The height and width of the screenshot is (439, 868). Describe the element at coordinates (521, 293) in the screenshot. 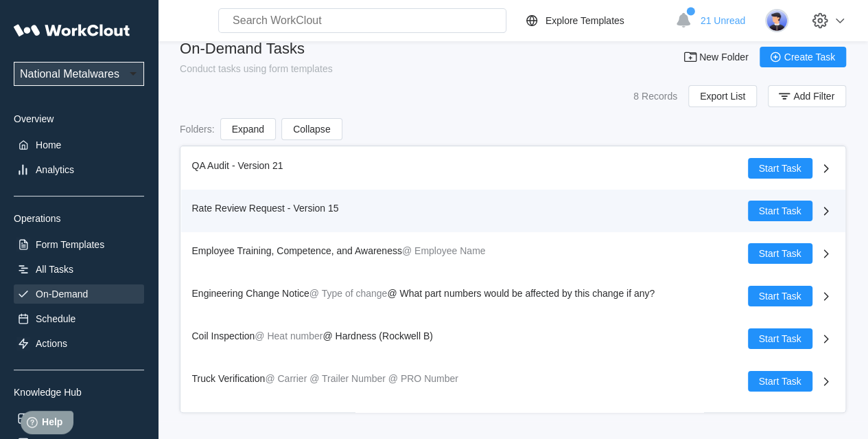

I see `span: @ What part numbers would be affected by this change if any?` at that location.